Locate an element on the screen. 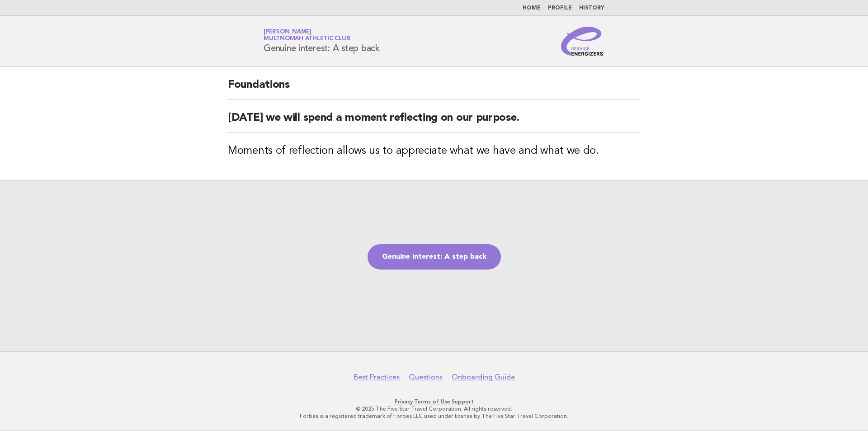  p: © 2025 The Five Star Travel Corporation. All rights reserved. is located at coordinates (434, 409).